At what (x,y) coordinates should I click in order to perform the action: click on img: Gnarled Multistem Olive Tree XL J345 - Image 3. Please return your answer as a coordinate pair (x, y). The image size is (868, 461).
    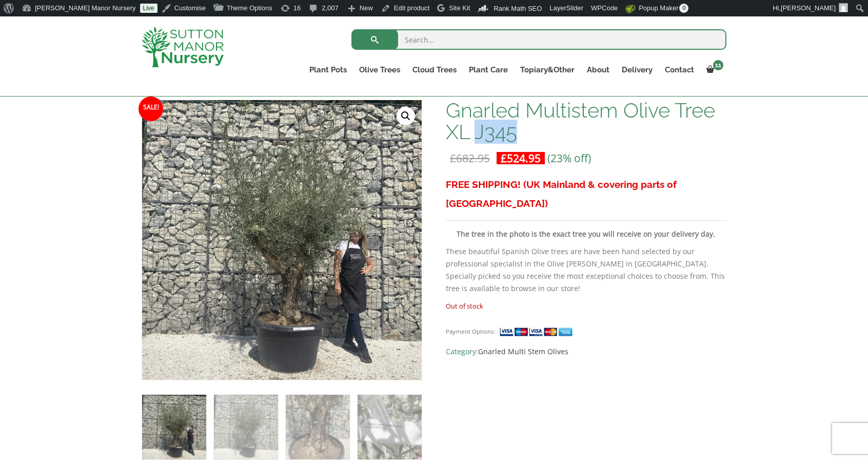
    Looking at the image, I should click on (317, 426).